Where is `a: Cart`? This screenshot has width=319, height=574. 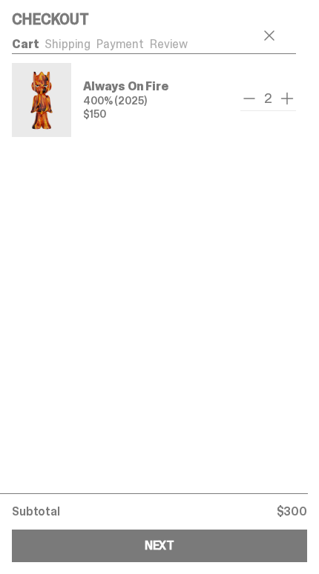
a: Cart is located at coordinates (25, 44).